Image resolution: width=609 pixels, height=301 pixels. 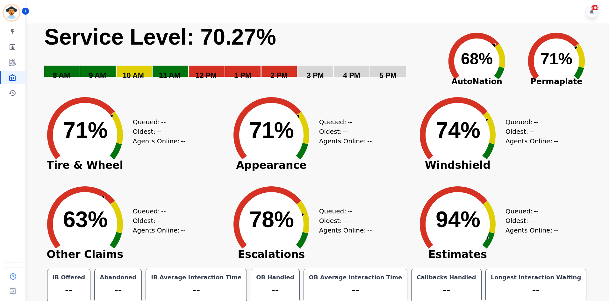 I want to click on text: 11 AM, so click(x=170, y=76).